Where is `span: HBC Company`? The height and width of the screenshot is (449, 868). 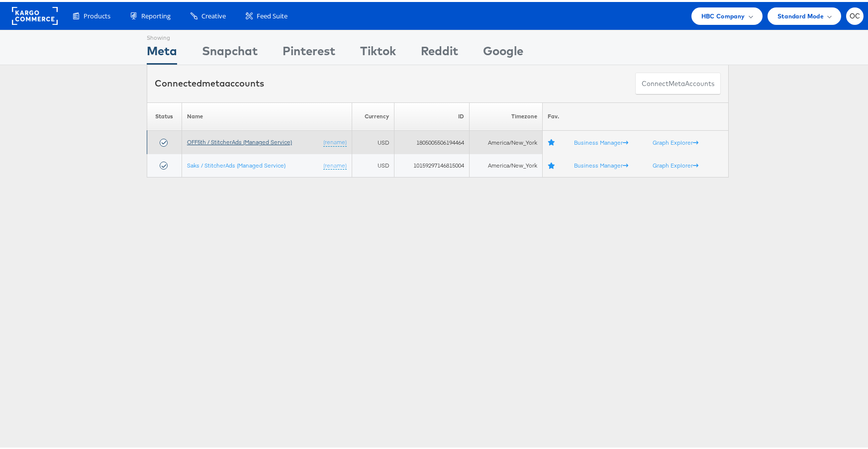 span: HBC Company is located at coordinates (723, 14).